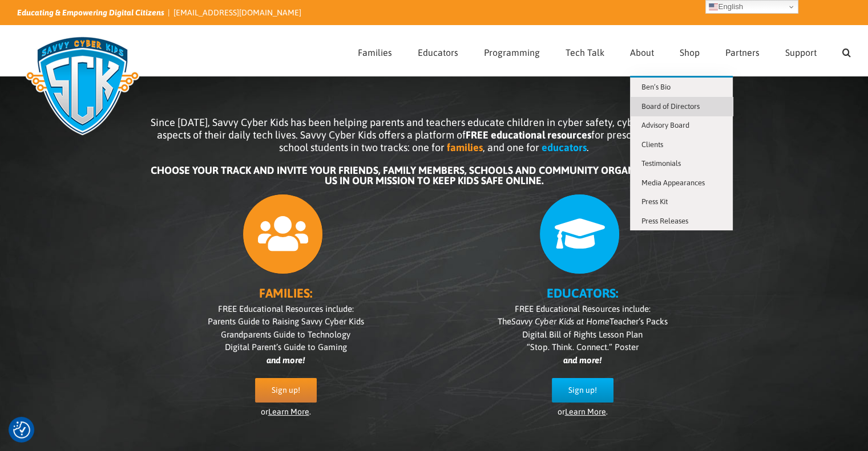  What do you see at coordinates (438, 51) in the screenshot?
I see `a: Educators` at bounding box center [438, 51].